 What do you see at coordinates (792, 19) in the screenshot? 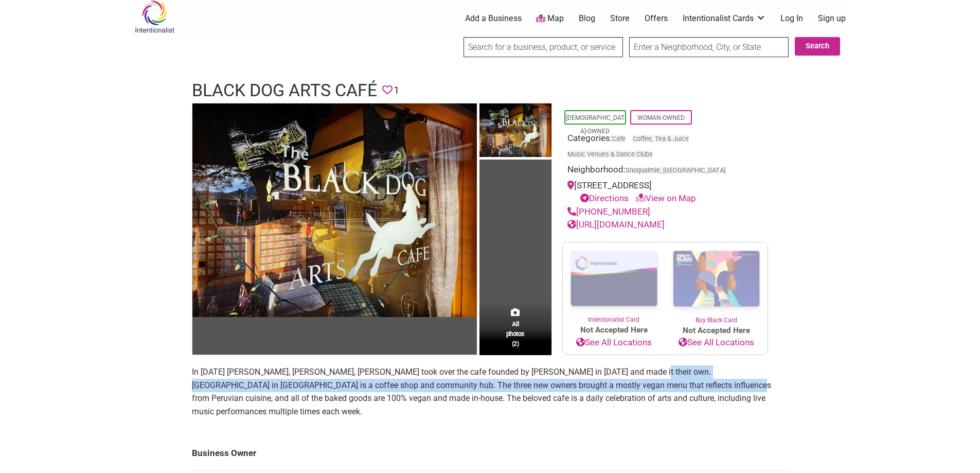
I see `a: Log In` at bounding box center [792, 19].